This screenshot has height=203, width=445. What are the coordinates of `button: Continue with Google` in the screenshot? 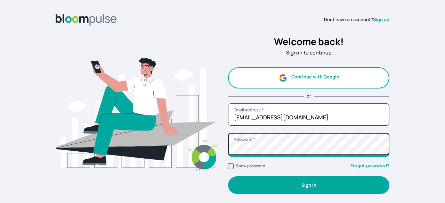 It's located at (309, 78).